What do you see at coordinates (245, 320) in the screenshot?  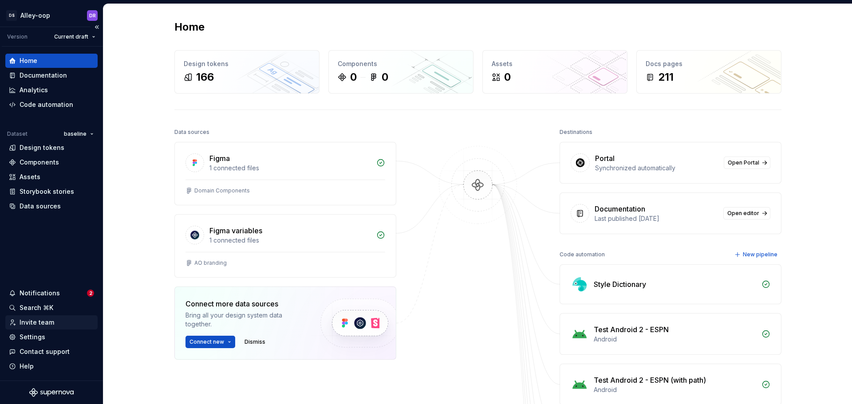 I see `div: Bring all your design system data together.` at bounding box center [245, 320].